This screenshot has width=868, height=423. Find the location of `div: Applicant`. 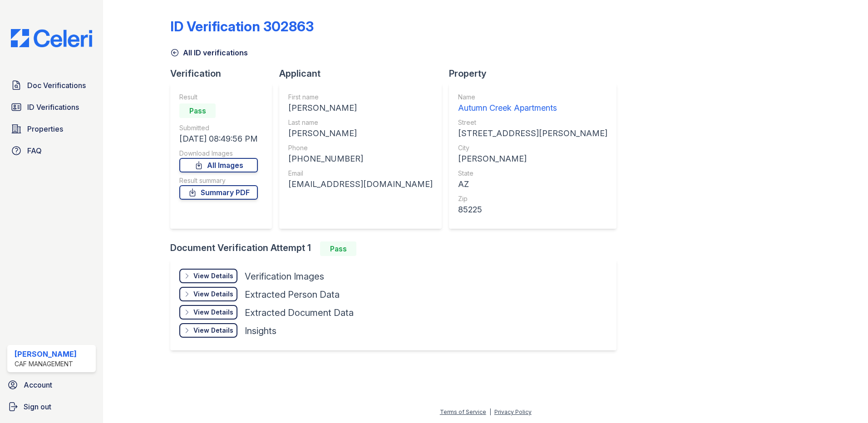

div: Applicant is located at coordinates (364, 73).